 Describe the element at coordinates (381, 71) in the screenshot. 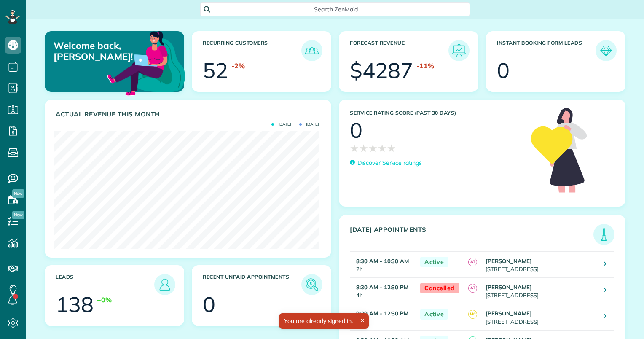

I see `div: $4287` at that location.